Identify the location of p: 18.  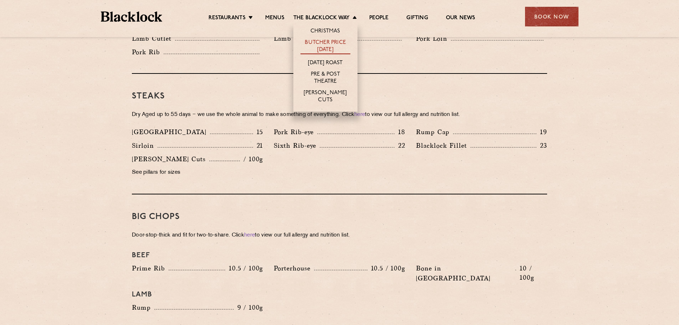
(400, 132).